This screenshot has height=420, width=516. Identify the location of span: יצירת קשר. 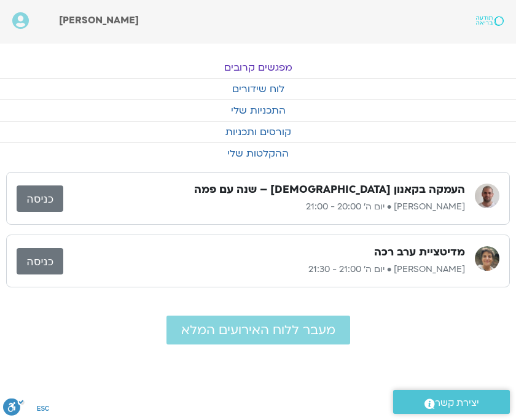
(457, 403).